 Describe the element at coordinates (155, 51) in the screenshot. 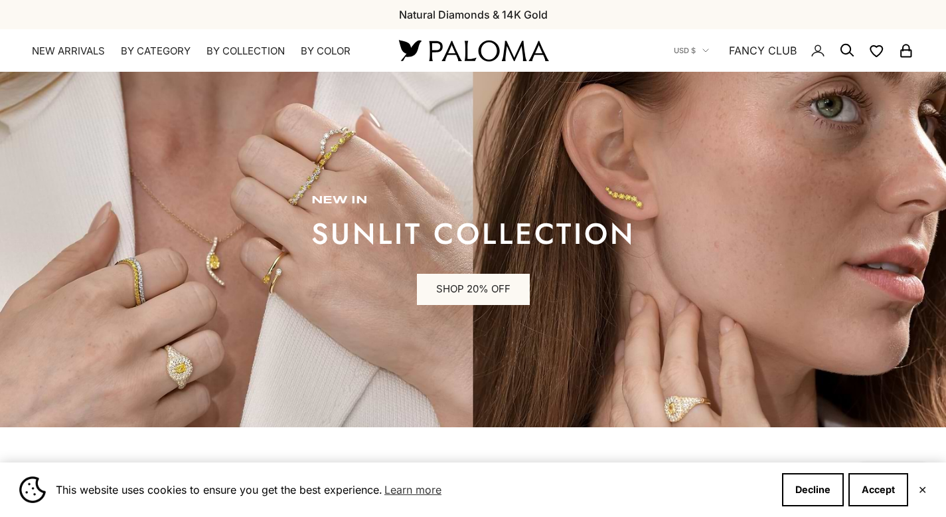

I see `summary: By Category` at that location.